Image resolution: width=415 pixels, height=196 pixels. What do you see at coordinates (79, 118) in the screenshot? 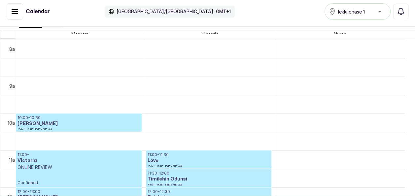
I see `p: 10:00 - 10:30` at bounding box center [79, 118].